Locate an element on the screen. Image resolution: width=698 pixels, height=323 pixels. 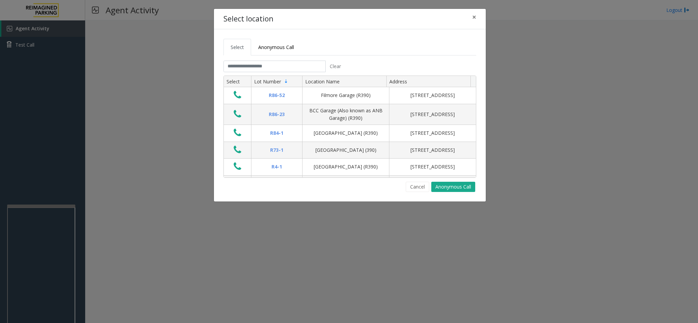
button: Close is located at coordinates (474, 17).